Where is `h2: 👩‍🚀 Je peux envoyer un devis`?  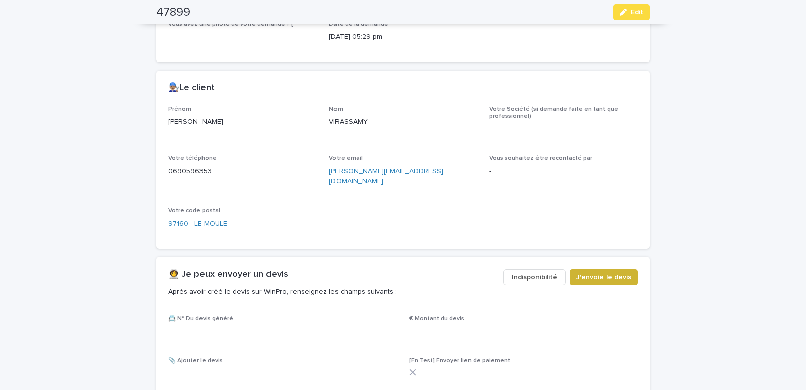 h2: 👩‍🚀 Je peux envoyer un devis is located at coordinates (228, 275).